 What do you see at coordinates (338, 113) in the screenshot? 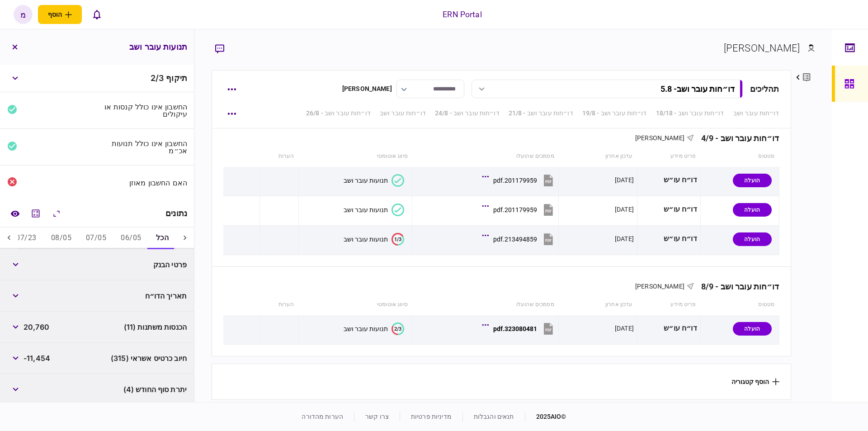
I see `a: דו״חות עובר ושב - 26/8` at bounding box center [338, 113].